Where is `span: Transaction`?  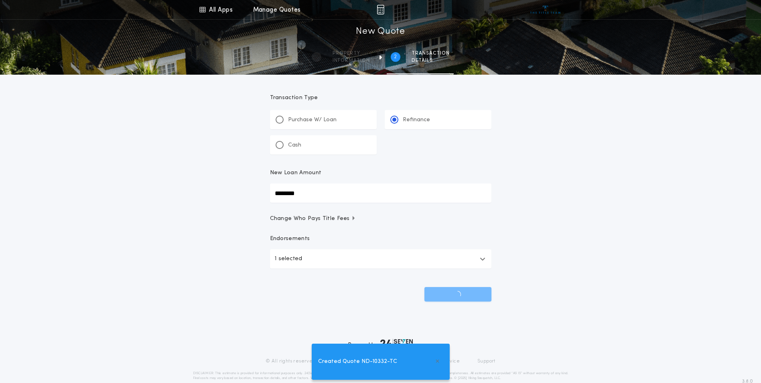
span: Transaction is located at coordinates (431, 53).